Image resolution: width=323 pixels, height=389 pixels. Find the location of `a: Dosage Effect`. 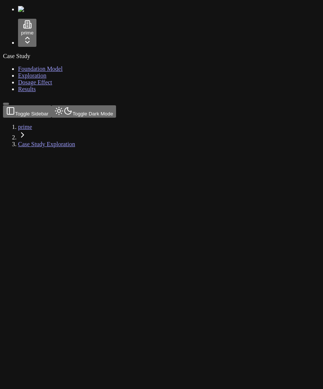

a: Dosage Effect is located at coordinates (35, 82).